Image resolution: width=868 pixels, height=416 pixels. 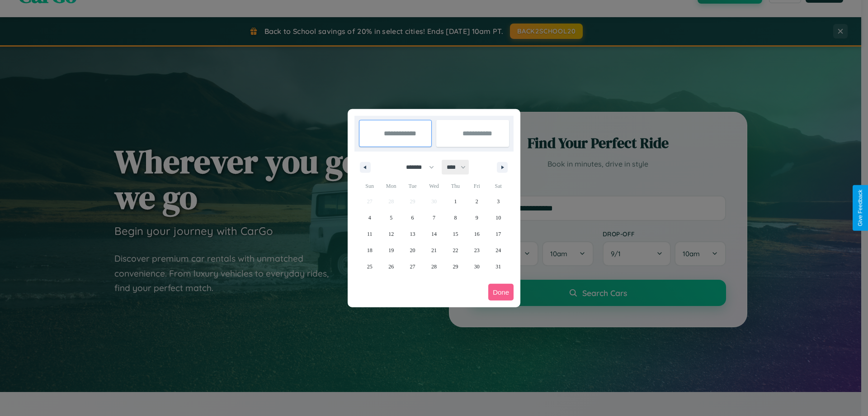 I want to click on span: 5, so click(x=391, y=217).